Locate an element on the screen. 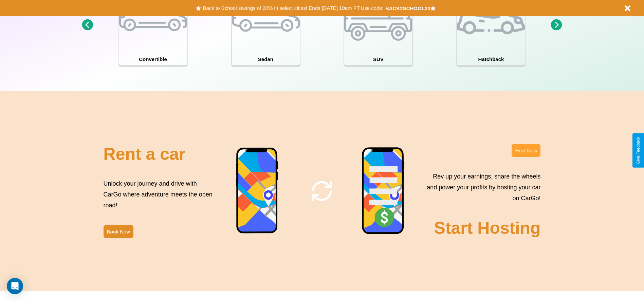 This screenshot has height=301, width=644. h2: Rent a car is located at coordinates (145, 154).